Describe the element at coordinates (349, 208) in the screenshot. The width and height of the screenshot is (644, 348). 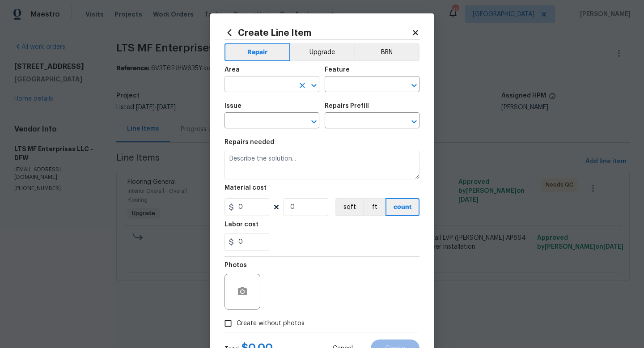
I see `button: sqft` at that location.